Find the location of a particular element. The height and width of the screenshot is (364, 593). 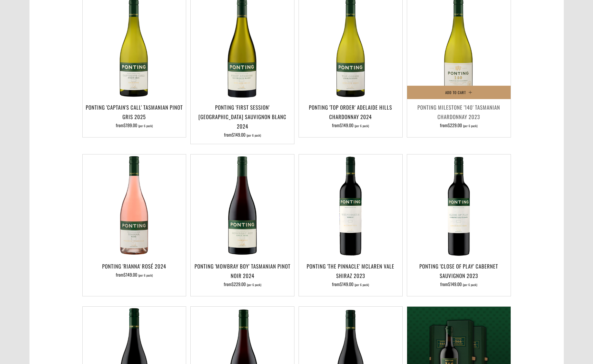

h3: Ponting 'The Pinnacle' McLaren Vale Shiraz 2023 is located at coordinates (351, 271).